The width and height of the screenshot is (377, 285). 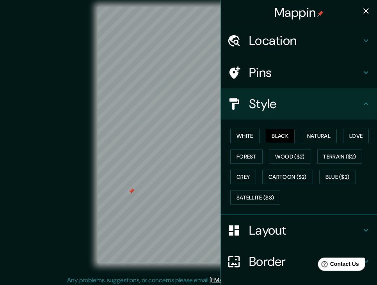 I want to click on div: Layout, so click(x=299, y=230).